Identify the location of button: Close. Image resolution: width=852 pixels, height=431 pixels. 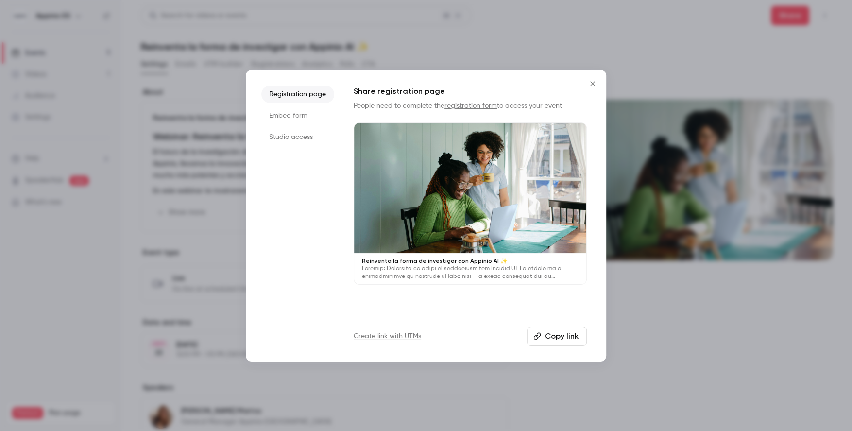
(592, 84).